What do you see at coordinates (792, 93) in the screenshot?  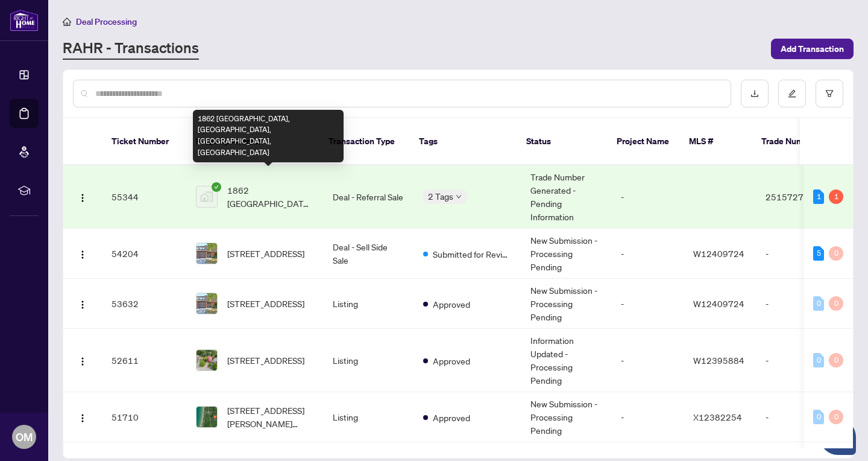 I see `button: edit` at bounding box center [792, 93].